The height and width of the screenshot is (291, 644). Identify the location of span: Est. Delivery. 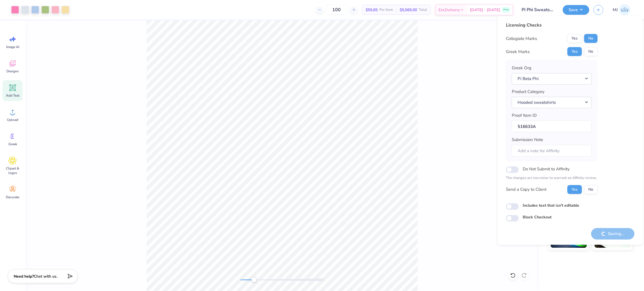
(449, 10).